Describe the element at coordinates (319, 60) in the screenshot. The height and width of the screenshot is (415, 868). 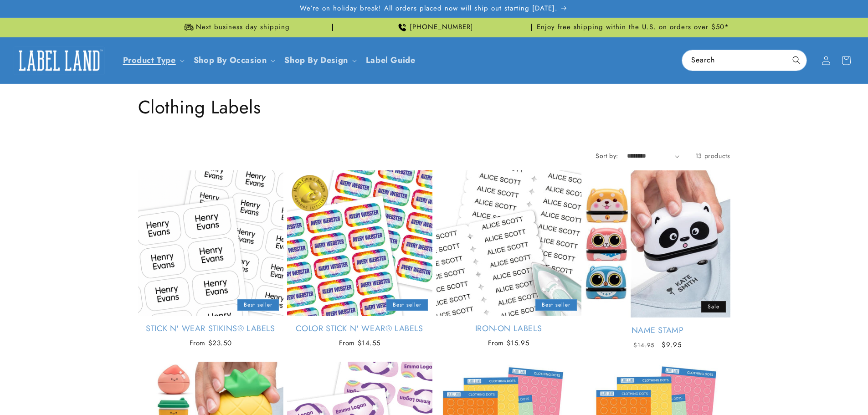
I see `summary: Shop By Design` at that location.